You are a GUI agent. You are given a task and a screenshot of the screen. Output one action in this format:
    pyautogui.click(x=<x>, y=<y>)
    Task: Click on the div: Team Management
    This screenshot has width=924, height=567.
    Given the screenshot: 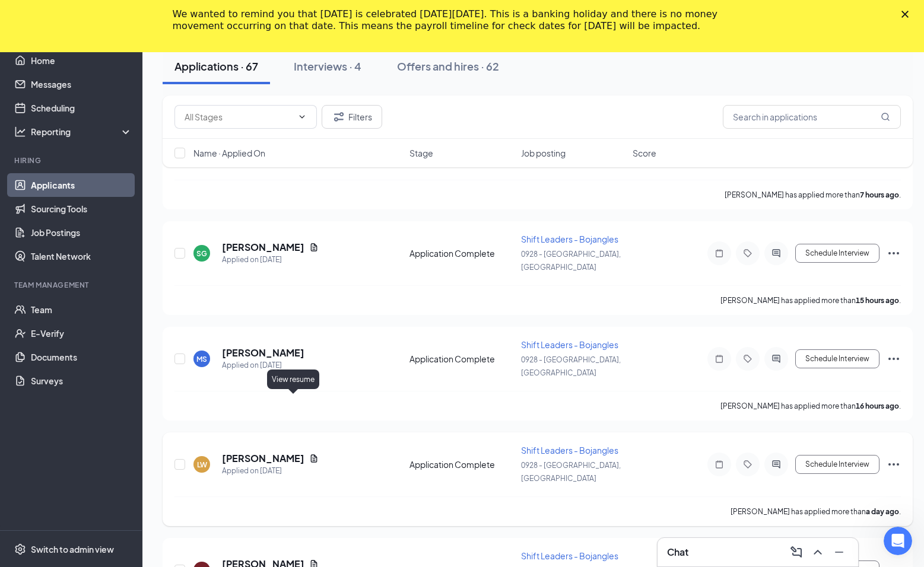 What is the action you would take?
    pyautogui.click(x=72, y=285)
    